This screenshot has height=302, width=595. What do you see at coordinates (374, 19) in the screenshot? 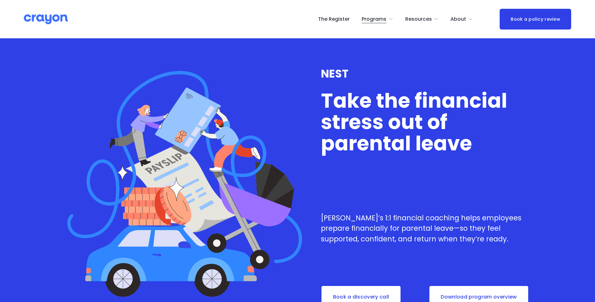
I see `span: Programs` at bounding box center [374, 19].